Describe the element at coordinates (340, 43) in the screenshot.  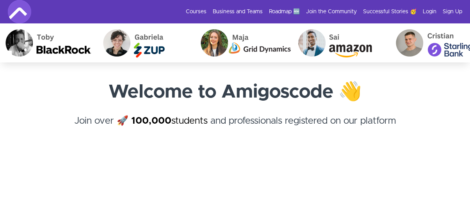
I see `img: Sai` at that location.